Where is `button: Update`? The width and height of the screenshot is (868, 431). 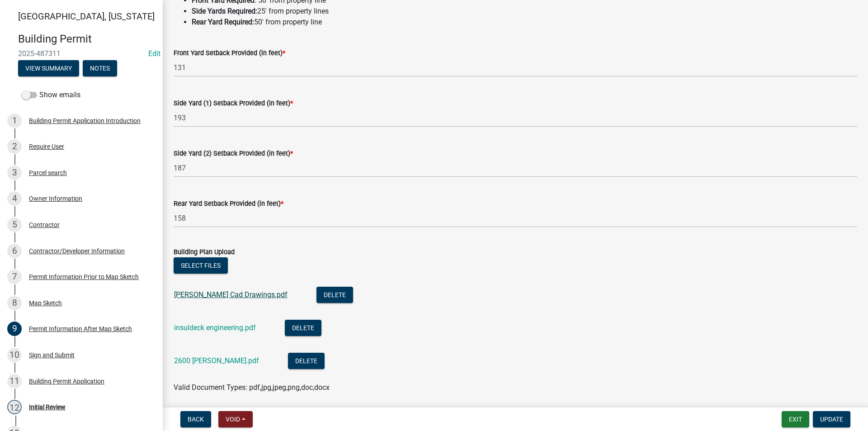 button: Update is located at coordinates (831, 419).